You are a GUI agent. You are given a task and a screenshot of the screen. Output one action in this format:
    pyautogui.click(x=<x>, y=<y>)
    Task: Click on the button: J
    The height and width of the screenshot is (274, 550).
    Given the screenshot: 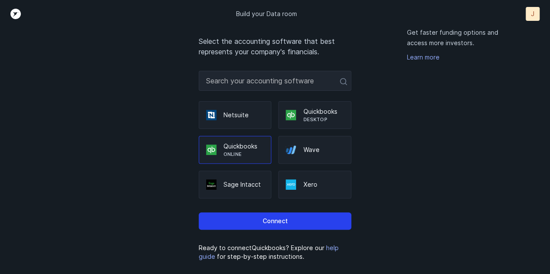 What is the action you would take?
    pyautogui.click(x=532, y=14)
    